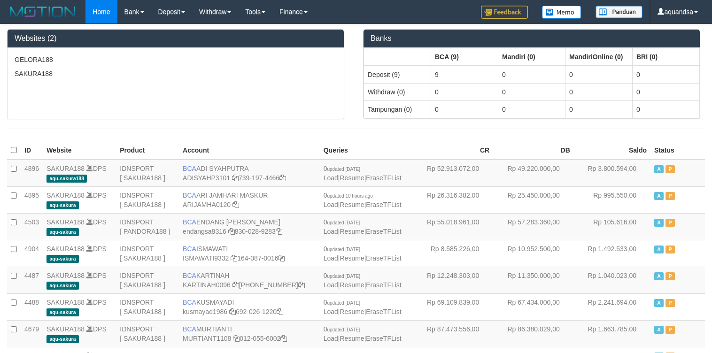  Describe the element at coordinates (397, 92) in the screenshot. I see `td: Withdraw (0)` at that location.